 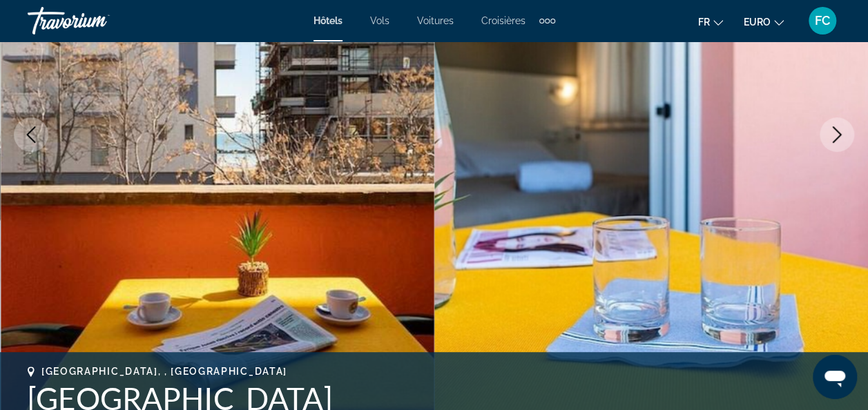 I want to click on a: Voitures, so click(x=435, y=21).